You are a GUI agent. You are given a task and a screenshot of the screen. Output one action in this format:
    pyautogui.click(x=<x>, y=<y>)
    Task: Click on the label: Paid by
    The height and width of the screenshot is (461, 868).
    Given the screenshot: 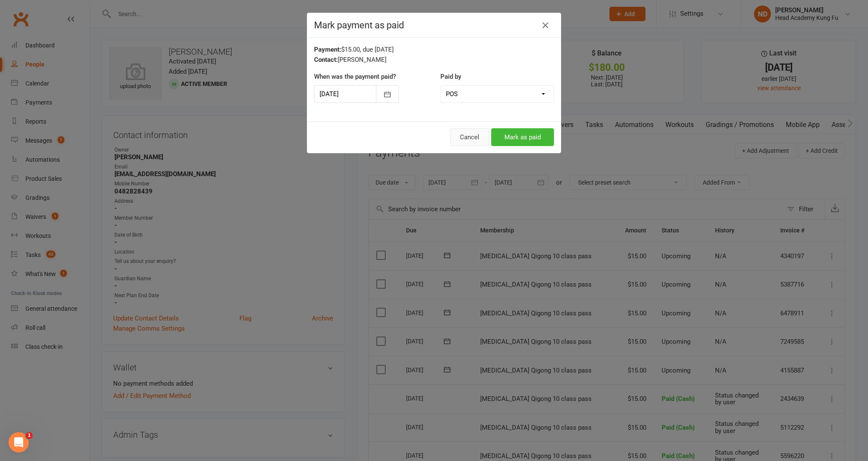 What is the action you would take?
    pyautogui.click(x=450, y=76)
    